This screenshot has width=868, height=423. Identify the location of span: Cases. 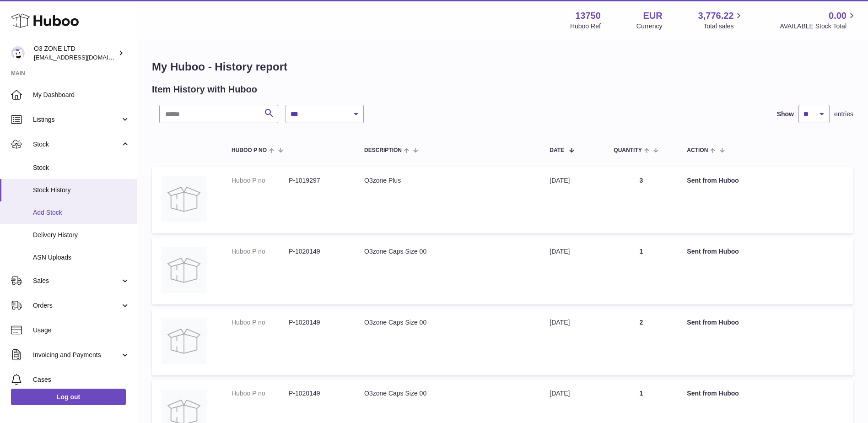
(81, 379).